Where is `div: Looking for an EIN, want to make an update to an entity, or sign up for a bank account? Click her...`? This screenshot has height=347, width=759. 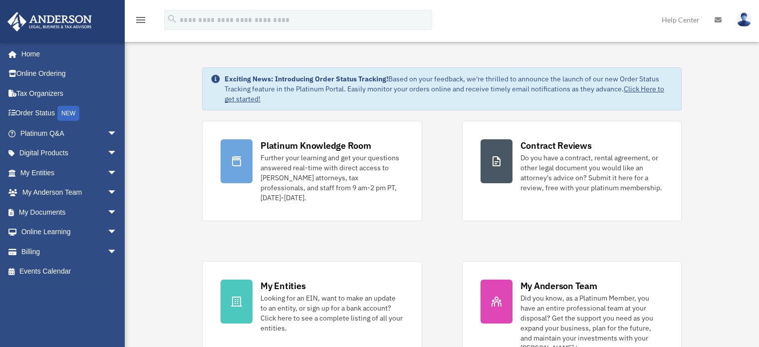
div: Looking for an EIN, want to make an update to an entity, or sign up for a bank account? Click her... is located at coordinates (332, 313).